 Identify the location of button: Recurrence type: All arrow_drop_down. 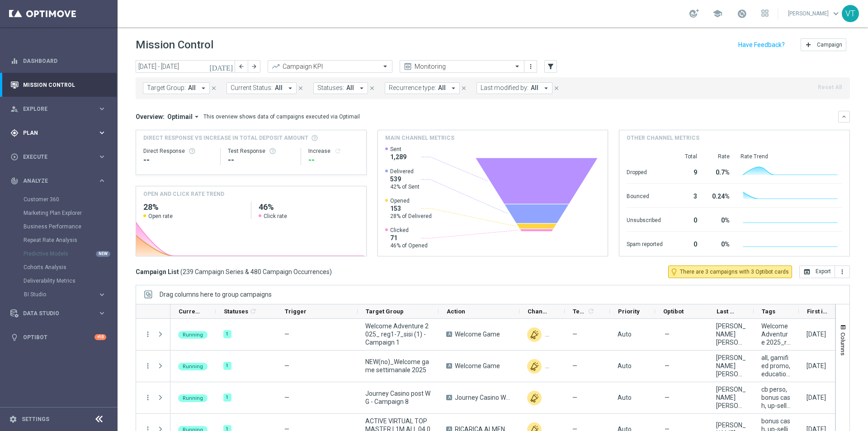
(422, 88).